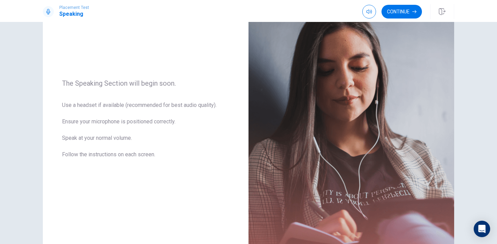 The image size is (497, 244). Describe the element at coordinates (74, 8) in the screenshot. I see `span: Placement Test` at that location.